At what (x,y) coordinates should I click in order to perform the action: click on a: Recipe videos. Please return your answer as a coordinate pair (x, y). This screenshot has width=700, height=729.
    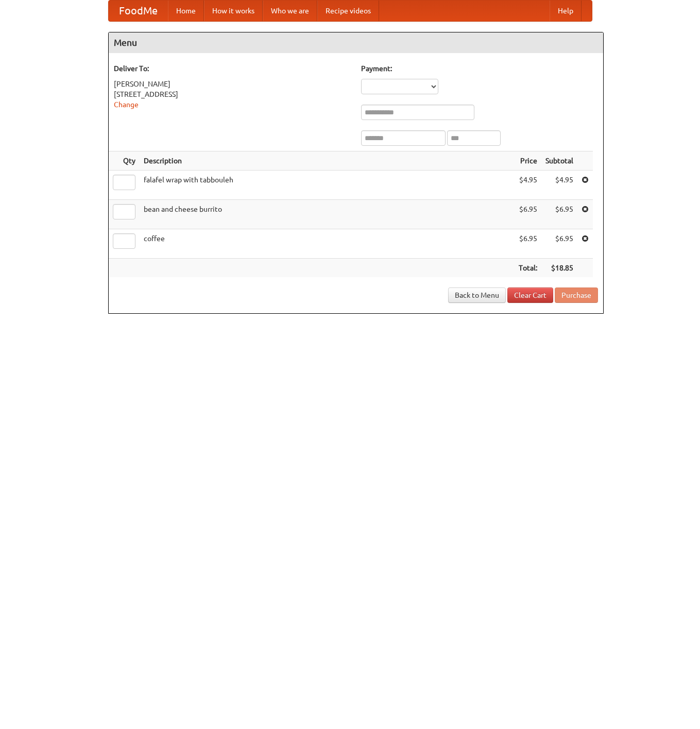
    Looking at the image, I should click on (348, 11).